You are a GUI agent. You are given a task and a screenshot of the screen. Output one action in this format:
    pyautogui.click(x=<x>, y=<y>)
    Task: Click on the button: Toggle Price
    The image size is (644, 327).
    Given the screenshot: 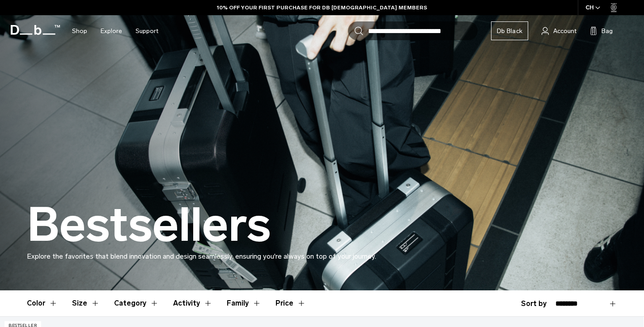 What is the action you would take?
    pyautogui.click(x=291, y=303)
    